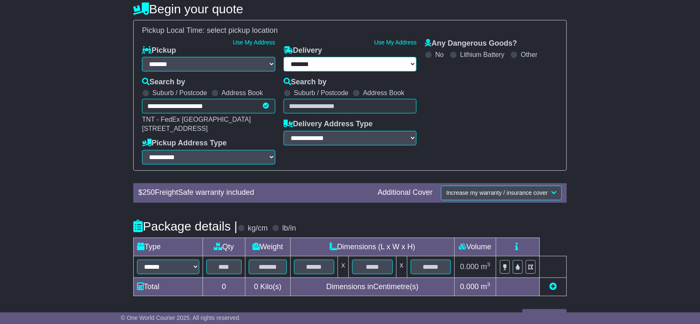  I want to click on label: Pickup, so click(159, 51).